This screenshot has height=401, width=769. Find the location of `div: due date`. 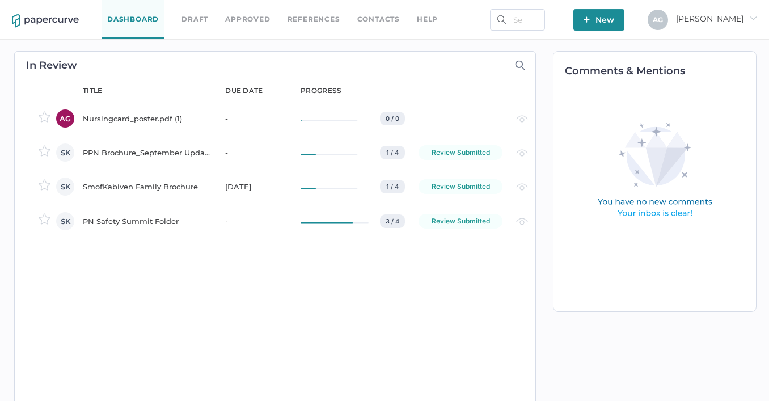

div: due date is located at coordinates (244, 91).